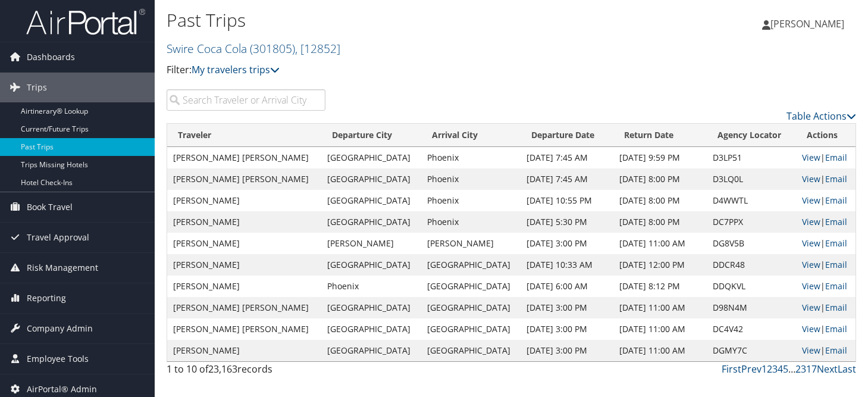  What do you see at coordinates (828, 369) in the screenshot?
I see `a: Next` at bounding box center [828, 369].